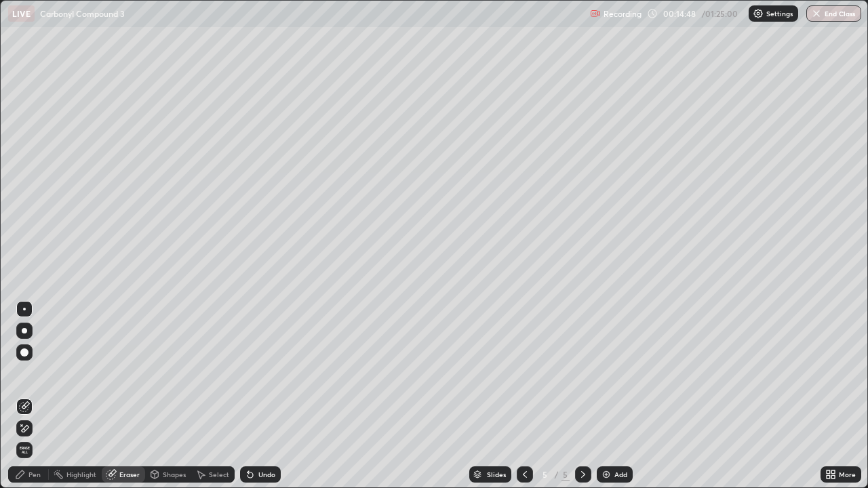 This screenshot has width=868, height=488. I want to click on div: Select, so click(219, 474).